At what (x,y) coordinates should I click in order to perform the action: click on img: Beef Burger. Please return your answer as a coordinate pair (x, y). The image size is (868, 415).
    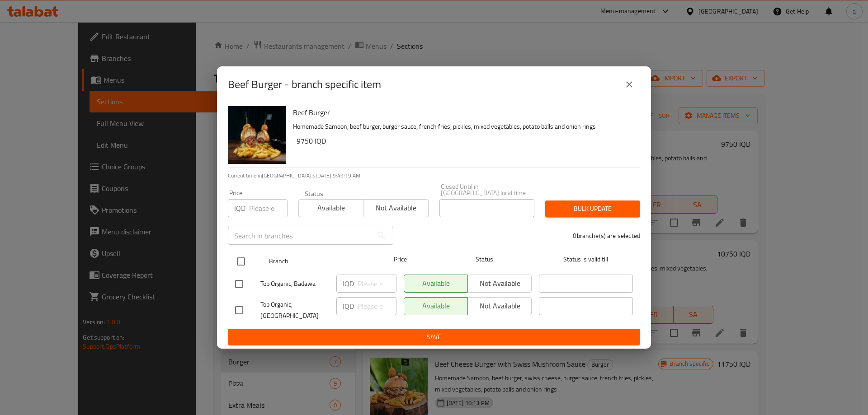
    Looking at the image, I should click on (257, 135).